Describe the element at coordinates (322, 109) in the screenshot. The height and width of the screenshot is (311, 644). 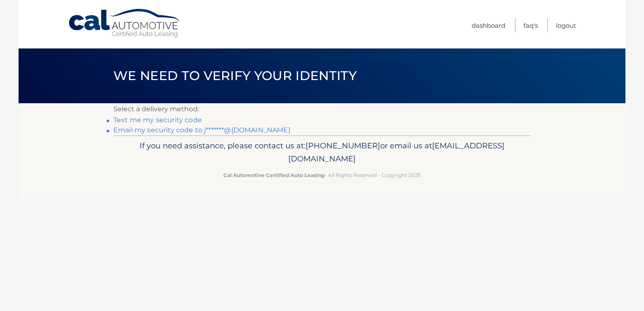
I see `p: Select a delivery method:` at that location.